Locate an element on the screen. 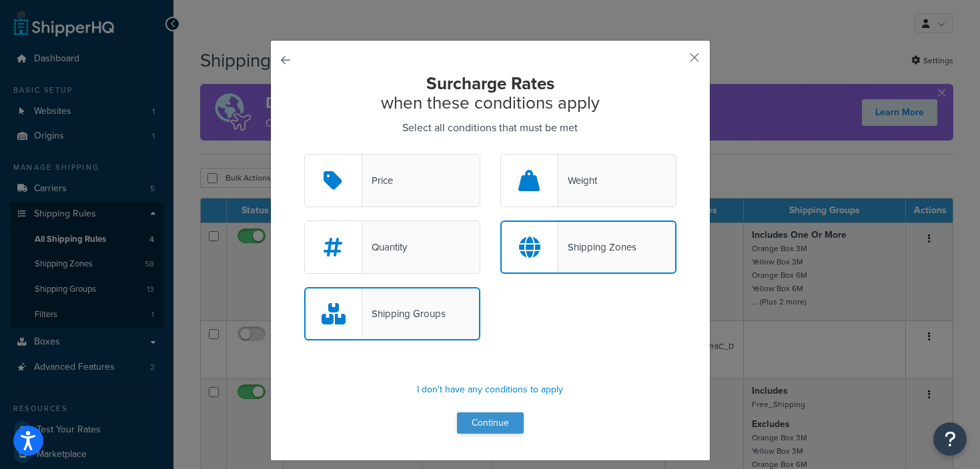 Image resolution: width=980 pixels, height=469 pixels. div: Weight is located at coordinates (578, 181).